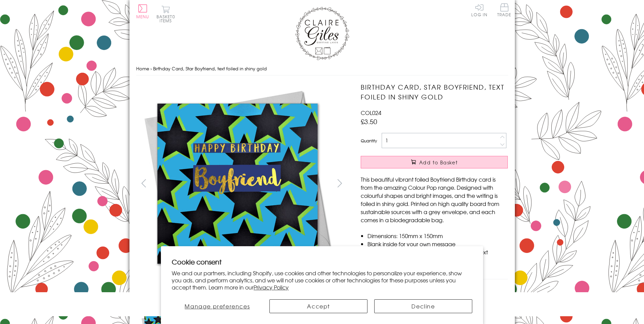 The image size is (644, 324). I want to click on button: Menu, so click(143, 11).